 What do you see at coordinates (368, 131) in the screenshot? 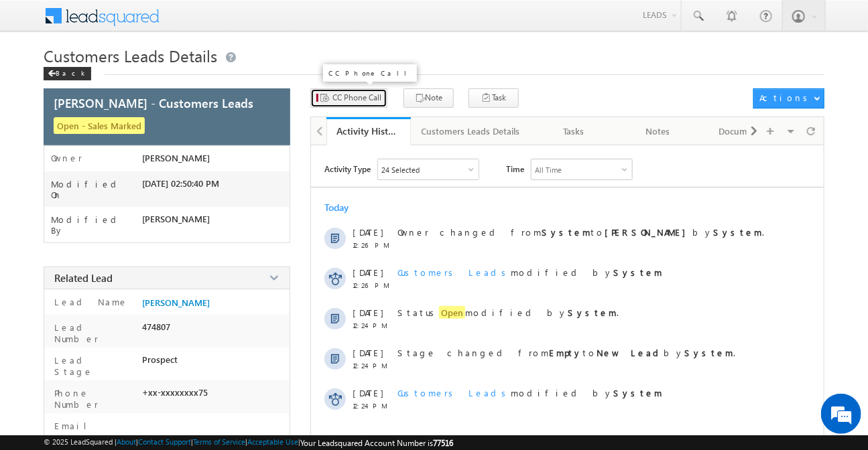
I see `a: Activity History` at bounding box center [368, 131].